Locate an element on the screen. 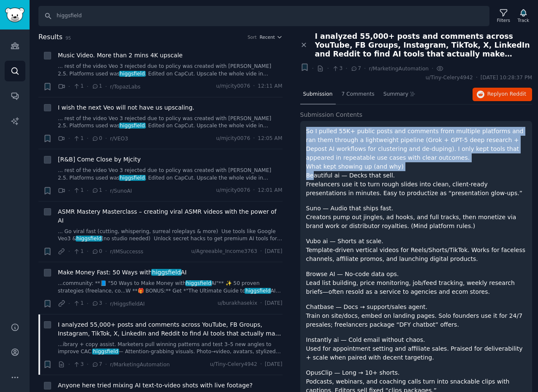 The height and width of the screenshot is (392, 538). input: Search Keyword is located at coordinates (264, 16).